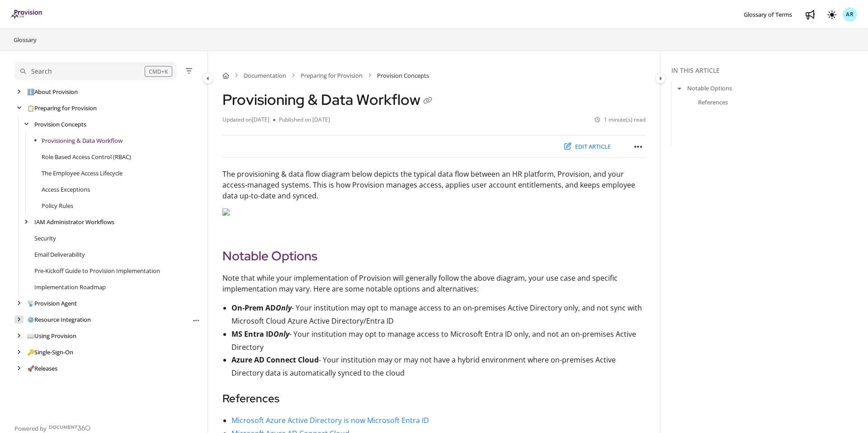 The width and height of the screenshot is (868, 433). I want to click on a: Notable Options, so click(709, 88).